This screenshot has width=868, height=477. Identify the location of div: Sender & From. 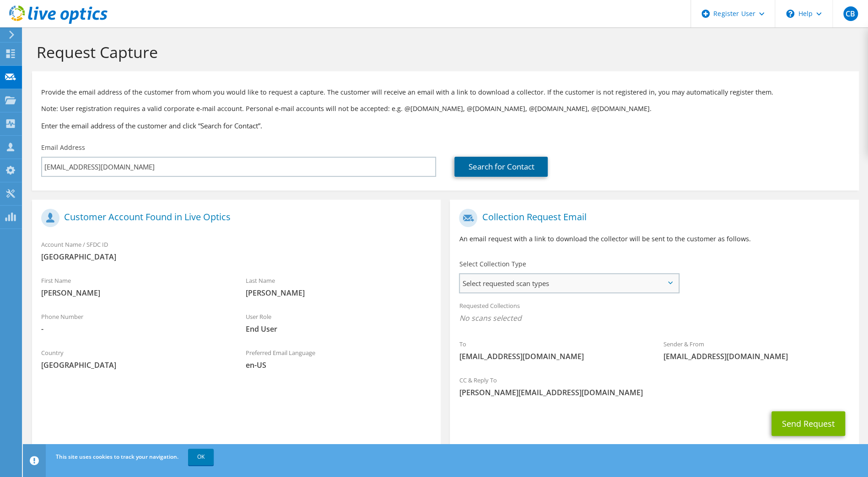
(756, 350).